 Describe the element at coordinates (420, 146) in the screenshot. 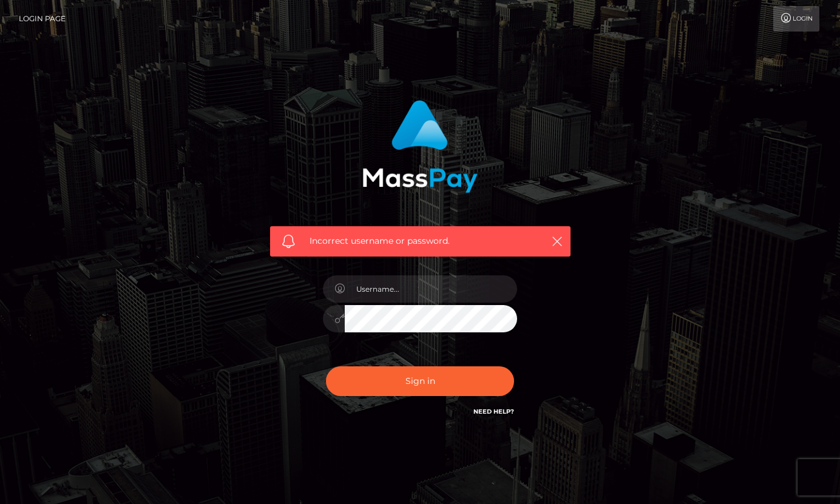

I see `img: MassPay Login` at that location.